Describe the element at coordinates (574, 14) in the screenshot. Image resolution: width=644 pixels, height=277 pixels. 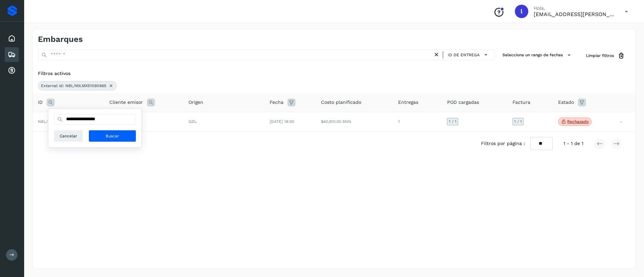
I see `p: lauraamalia.castillo@xpertal.com` at that location.